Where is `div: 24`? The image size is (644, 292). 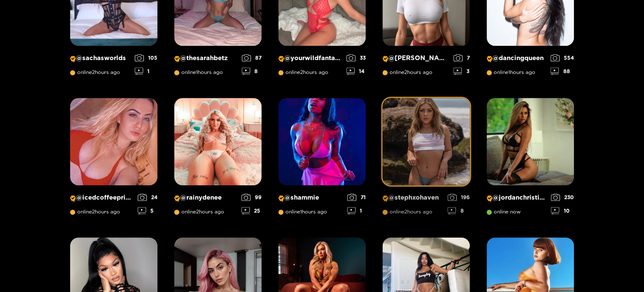
div: 24 is located at coordinates (147, 197).